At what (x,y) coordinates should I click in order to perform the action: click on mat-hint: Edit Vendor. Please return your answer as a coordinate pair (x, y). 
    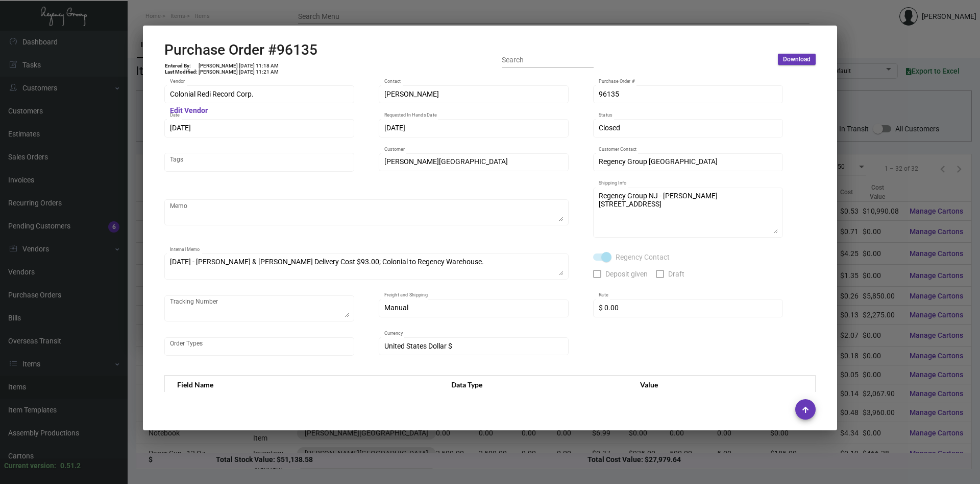
    Looking at the image, I should click on (189, 111).